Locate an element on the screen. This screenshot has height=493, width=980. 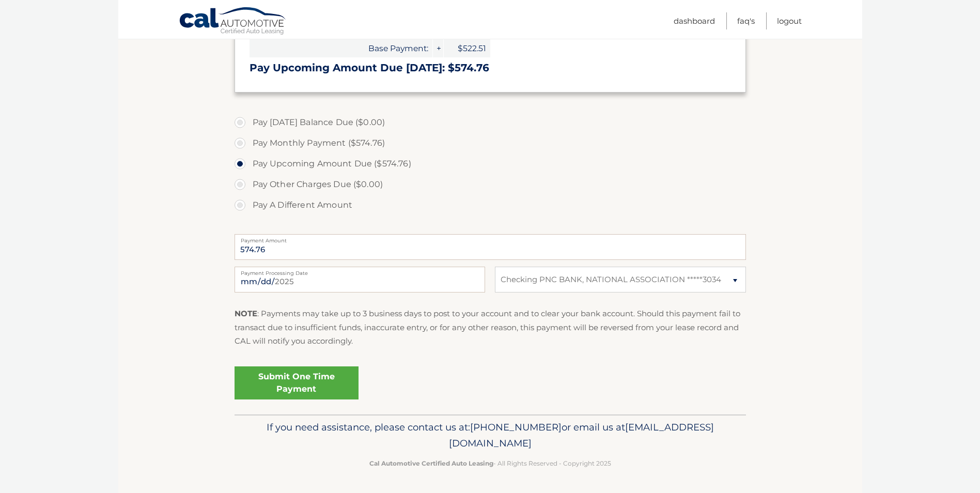
a: FAQ's is located at coordinates (746, 20).